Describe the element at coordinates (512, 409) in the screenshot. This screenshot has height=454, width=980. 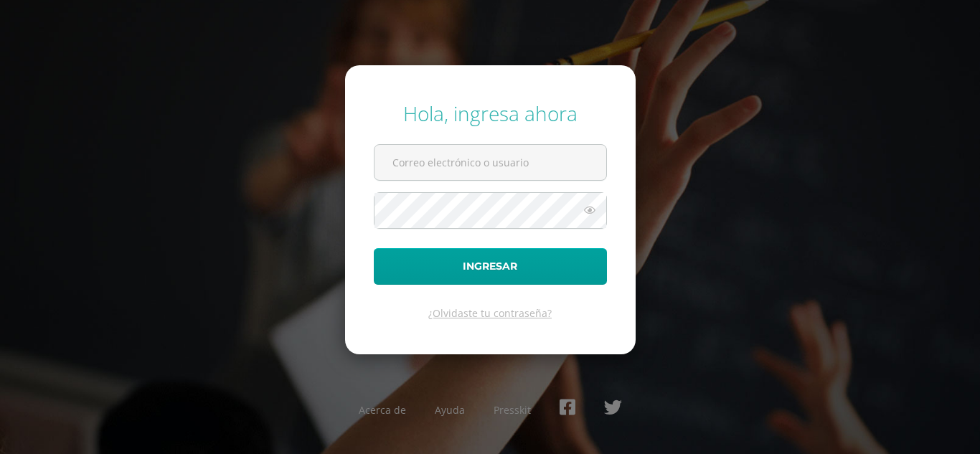
I see `a: Presskit` at that location.